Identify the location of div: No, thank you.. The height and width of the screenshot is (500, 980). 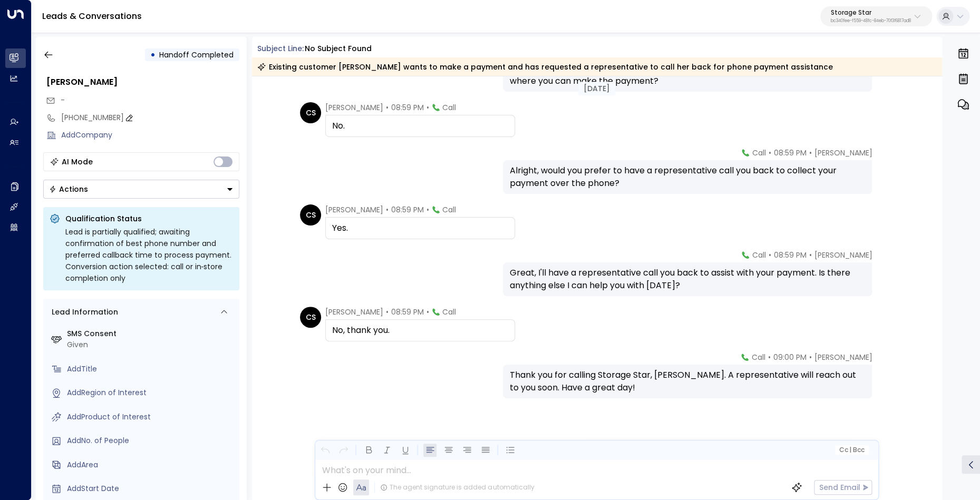
(420, 330).